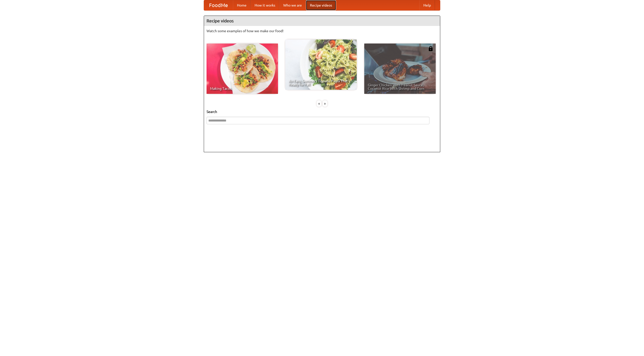 Image resolution: width=644 pixels, height=356 pixels. What do you see at coordinates (322, 31) in the screenshot?
I see `p: Watch some examples of how we make our food!` at bounding box center [322, 31].